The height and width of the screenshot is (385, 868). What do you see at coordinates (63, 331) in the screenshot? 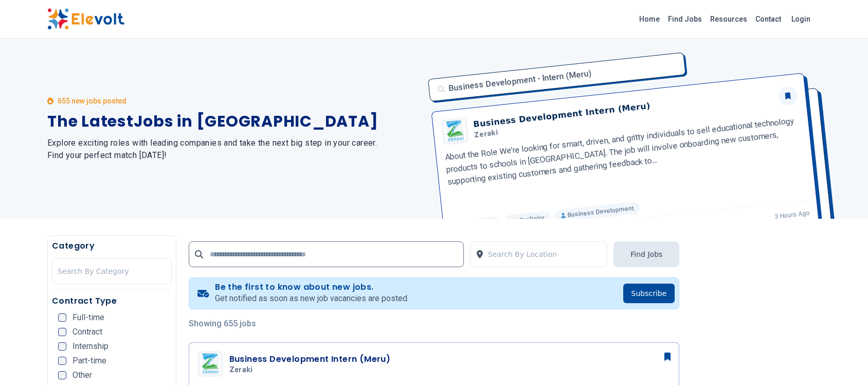
I see `input: Contract` at bounding box center [63, 331].